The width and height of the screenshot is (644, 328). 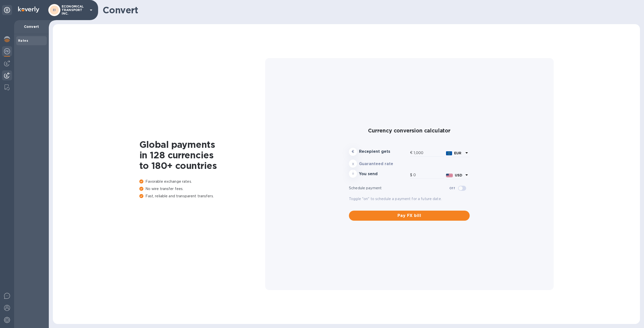 I want to click on div: x, so click(x=353, y=164).